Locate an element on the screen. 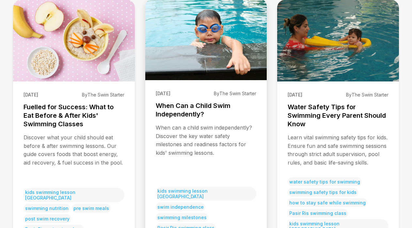  p: When can a child swim independently? Discover the key water safety milestones and readiness facto... is located at coordinates (206, 150).